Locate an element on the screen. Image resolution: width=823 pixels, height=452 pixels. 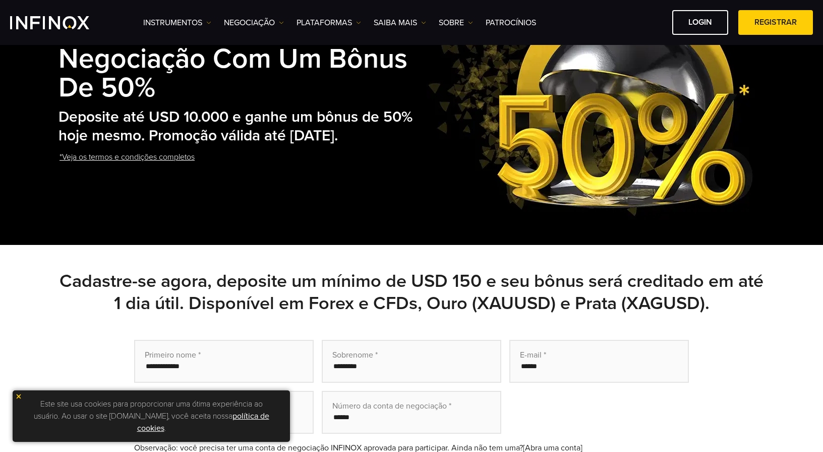
a: Saiba mais is located at coordinates (400, 23).